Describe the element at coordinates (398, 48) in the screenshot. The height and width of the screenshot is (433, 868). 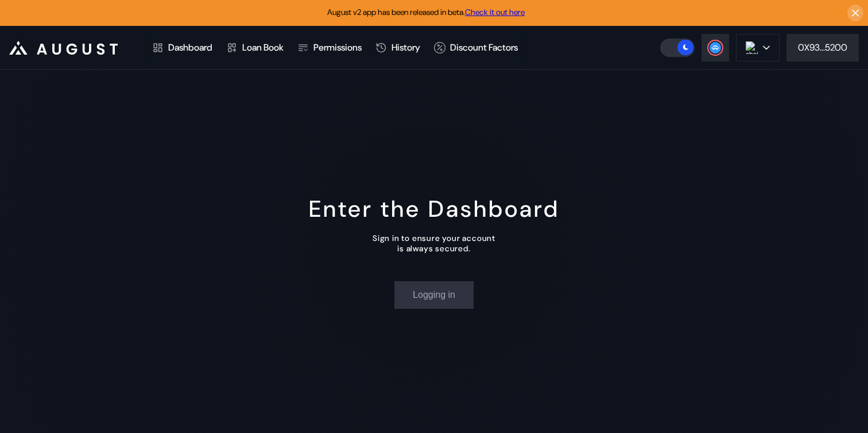
I see `a: History` at that location.